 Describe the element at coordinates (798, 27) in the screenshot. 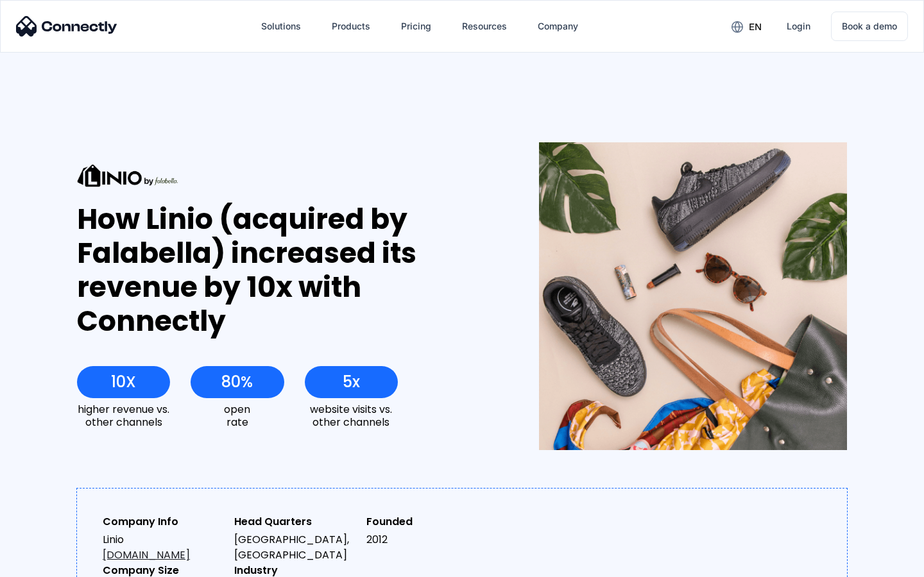

I see `a: Login` at that location.